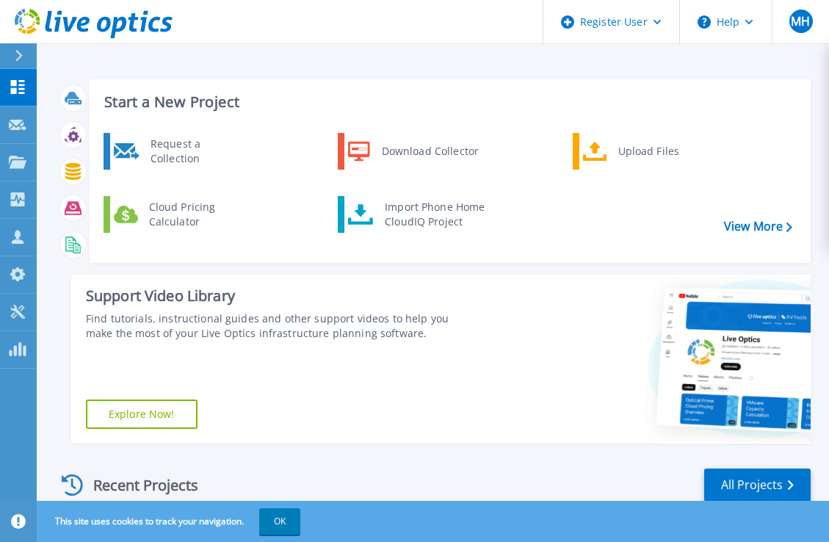 Image resolution: width=829 pixels, height=542 pixels. Describe the element at coordinates (277, 326) in the screenshot. I see `div: Find tutorials, instructional guides and other support videos to help you make the most of your L...` at that location.